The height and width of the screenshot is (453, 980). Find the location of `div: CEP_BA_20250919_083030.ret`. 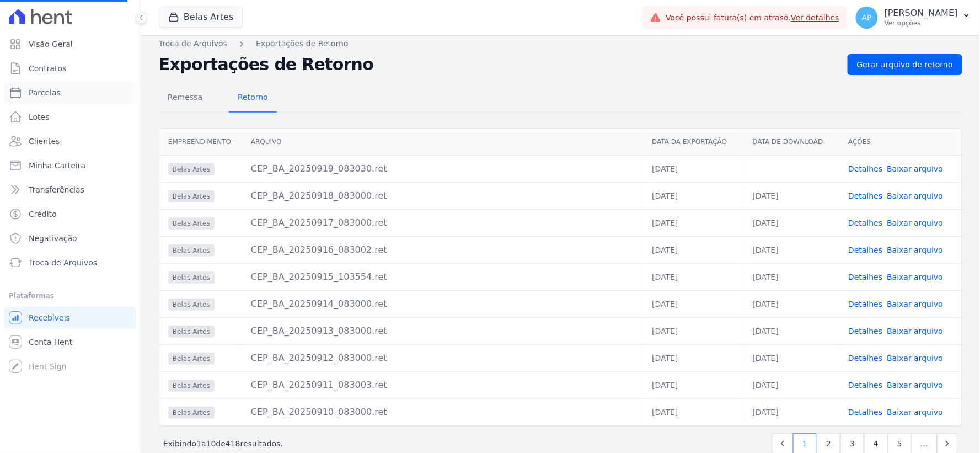

div: CEP_BA_20250919_083030.ret is located at coordinates (443, 169).